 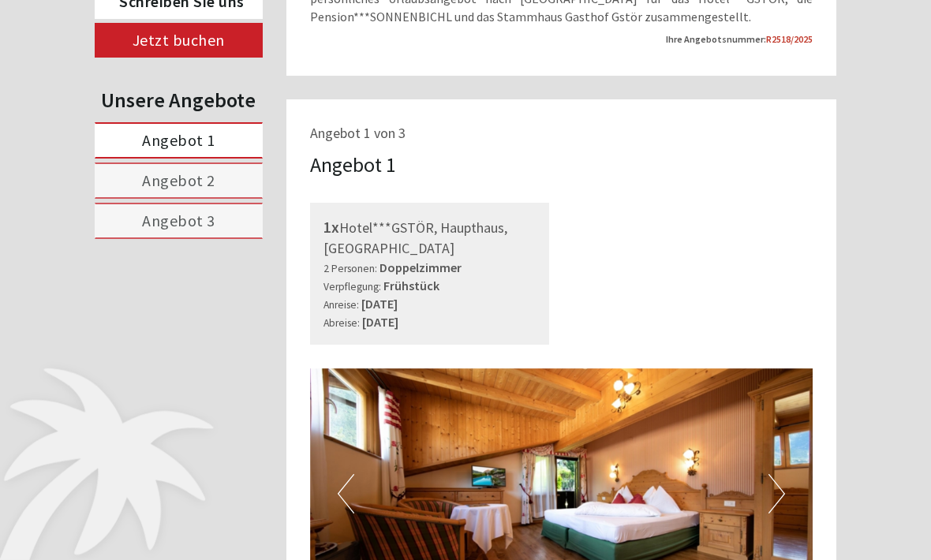 I want to click on small: Anreise:, so click(x=341, y=304).